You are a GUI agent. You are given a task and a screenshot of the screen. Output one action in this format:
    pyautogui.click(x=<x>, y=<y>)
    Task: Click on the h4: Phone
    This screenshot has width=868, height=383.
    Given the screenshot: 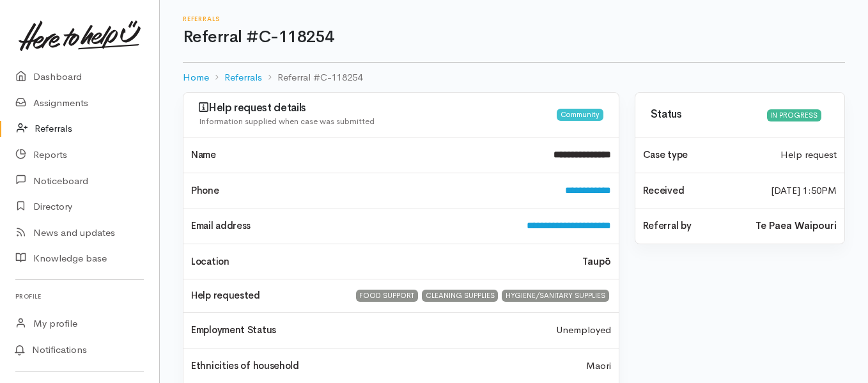 What is the action you would take?
    pyautogui.click(x=370, y=190)
    